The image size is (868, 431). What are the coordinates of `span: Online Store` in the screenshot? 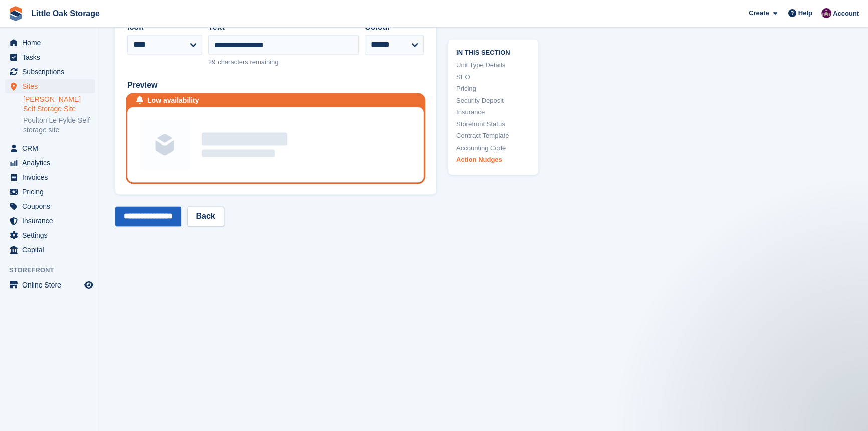 It's located at (52, 285).